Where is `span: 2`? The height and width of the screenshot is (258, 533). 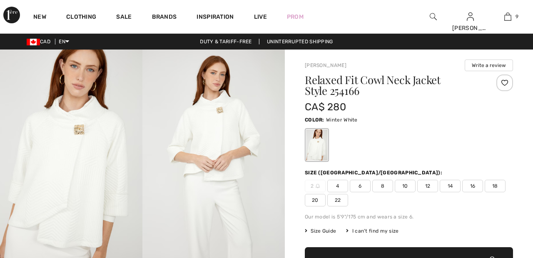 span: 2 is located at coordinates (315, 186).